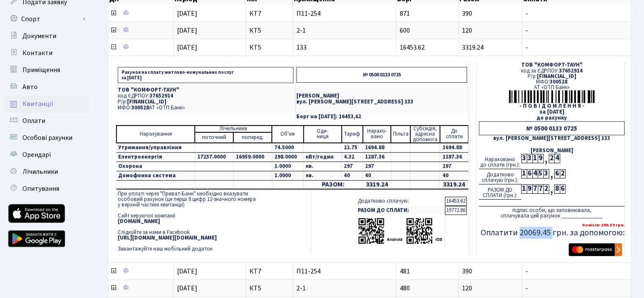 This screenshot has width=644, height=298. I want to click on span: 16453.62, so click(412, 47).